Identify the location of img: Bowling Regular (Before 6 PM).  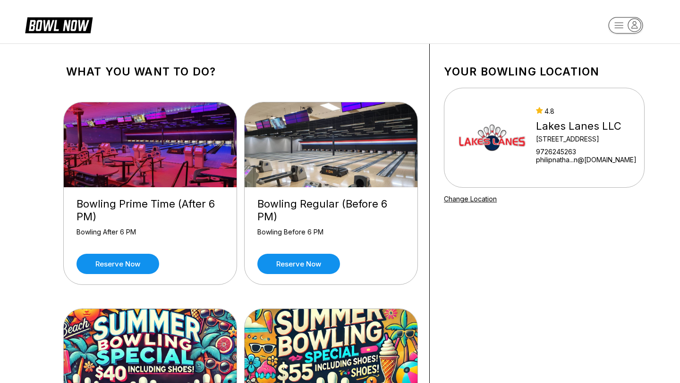
(331, 145).